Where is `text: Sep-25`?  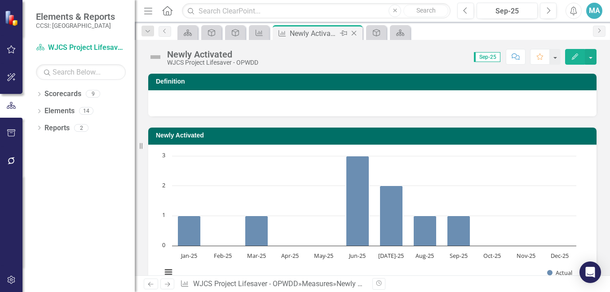 text: Sep-25 is located at coordinates (459, 256).